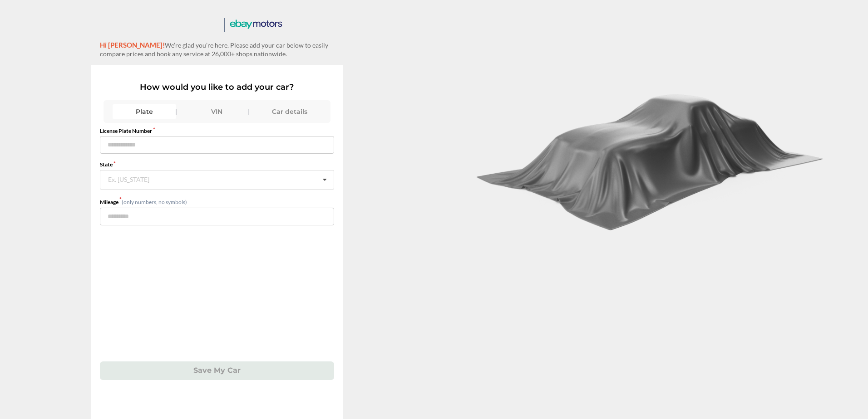 Image resolution: width=868 pixels, height=419 pixels. What do you see at coordinates (217, 112) in the screenshot?
I see `div: VIN` at bounding box center [217, 112].